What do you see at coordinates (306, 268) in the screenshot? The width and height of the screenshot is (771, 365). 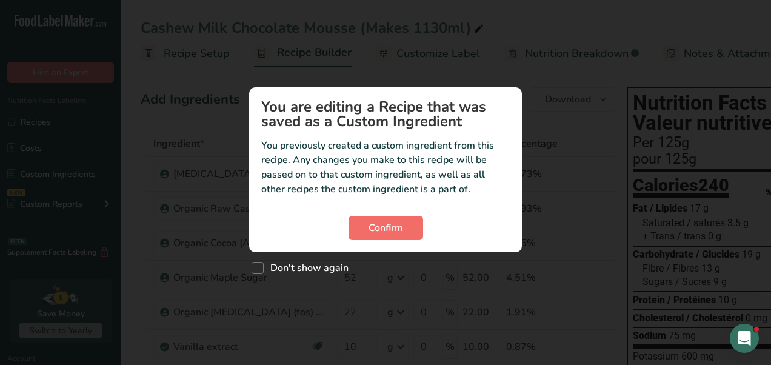 I see `span: Don't show again` at bounding box center [306, 268].